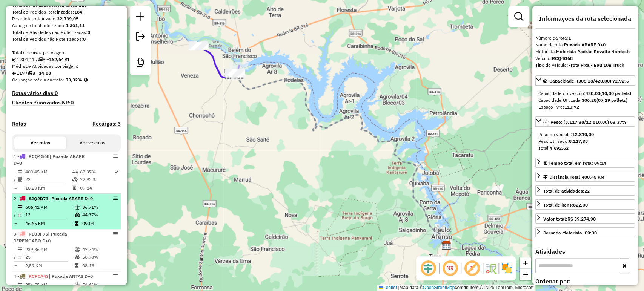 This screenshot has width=644, height=291. Describe the element at coordinates (117, 172) in the screenshot. I see `i: Rota otimizada` at that location.